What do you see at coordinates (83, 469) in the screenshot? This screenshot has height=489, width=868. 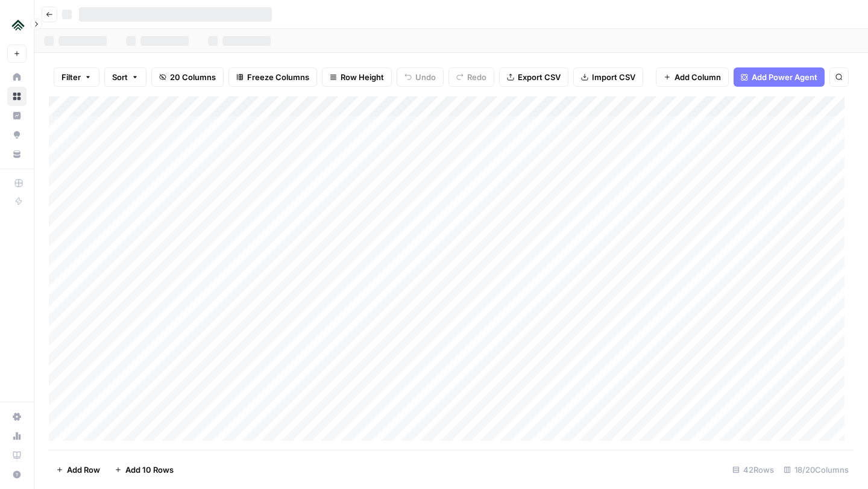 I see `span: Add Row` at bounding box center [83, 469].